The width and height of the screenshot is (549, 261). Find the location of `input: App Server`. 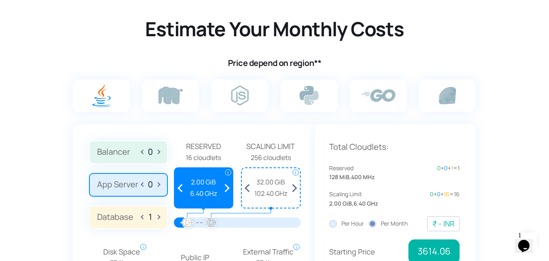

input: App Server is located at coordinates (150, 184).